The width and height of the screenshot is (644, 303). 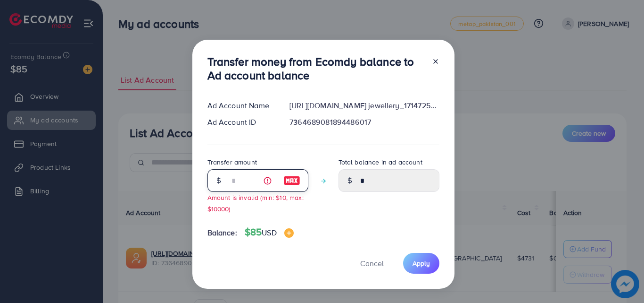 I want to click on h3: Transfer money from Ecomdy balance to Ad account balance, so click(x=316, y=68).